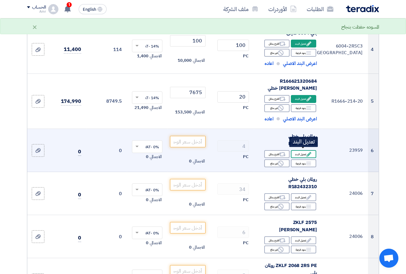 This screenshot has height=274, width=406. What do you see at coordinates (69, 5) in the screenshot?
I see `span: 1` at bounding box center [69, 5].